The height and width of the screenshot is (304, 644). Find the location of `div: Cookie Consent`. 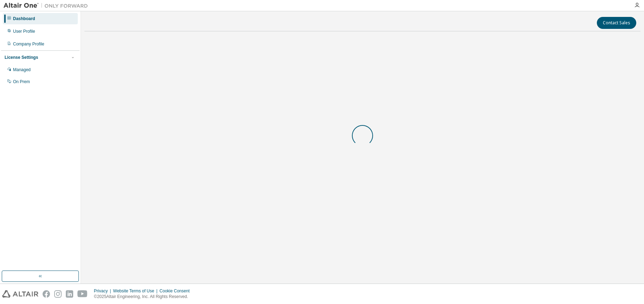

div: Cookie Consent is located at coordinates (177, 291).